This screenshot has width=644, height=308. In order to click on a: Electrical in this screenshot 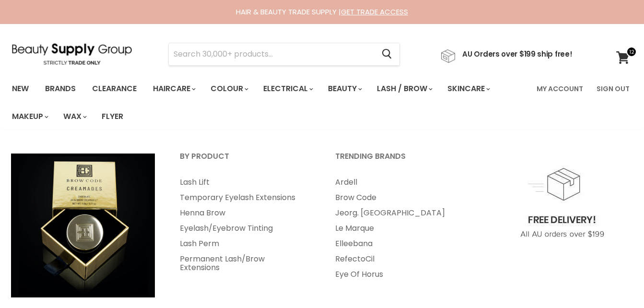, I will do `click(287, 89)`.